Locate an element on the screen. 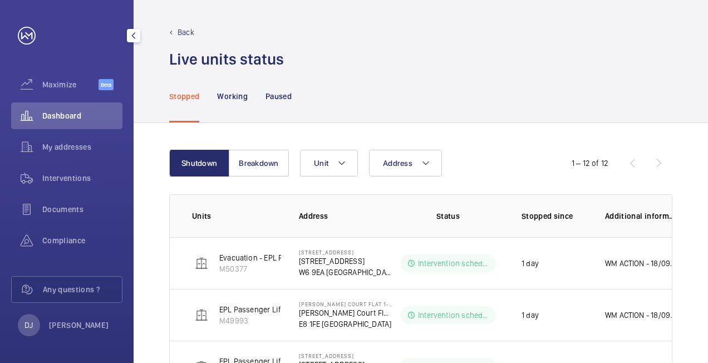 The image size is (708, 363). span: Address is located at coordinates (397, 163).